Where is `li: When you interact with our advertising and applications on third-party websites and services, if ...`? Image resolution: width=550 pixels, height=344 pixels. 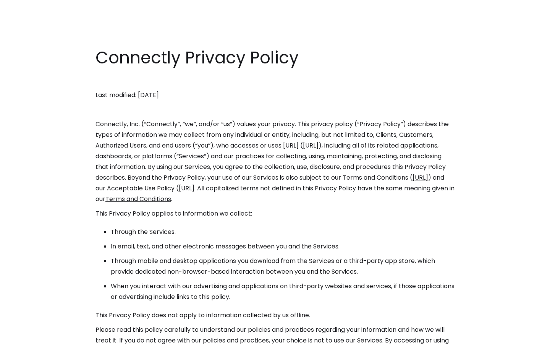 li: When you interact with our advertising and applications on third-party websites and services, if ... is located at coordinates (283, 291).